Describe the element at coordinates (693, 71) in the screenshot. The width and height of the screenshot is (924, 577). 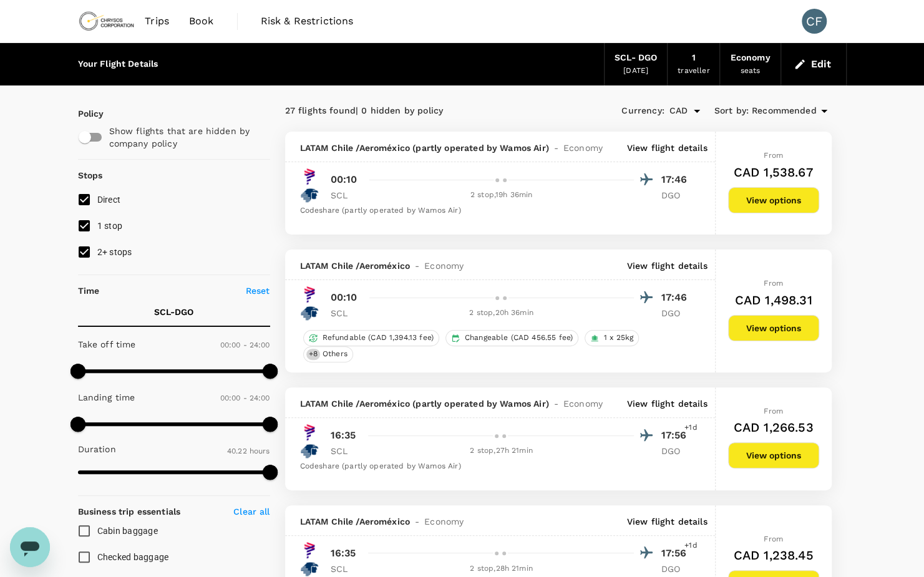
I see `div: traveller` at that location.